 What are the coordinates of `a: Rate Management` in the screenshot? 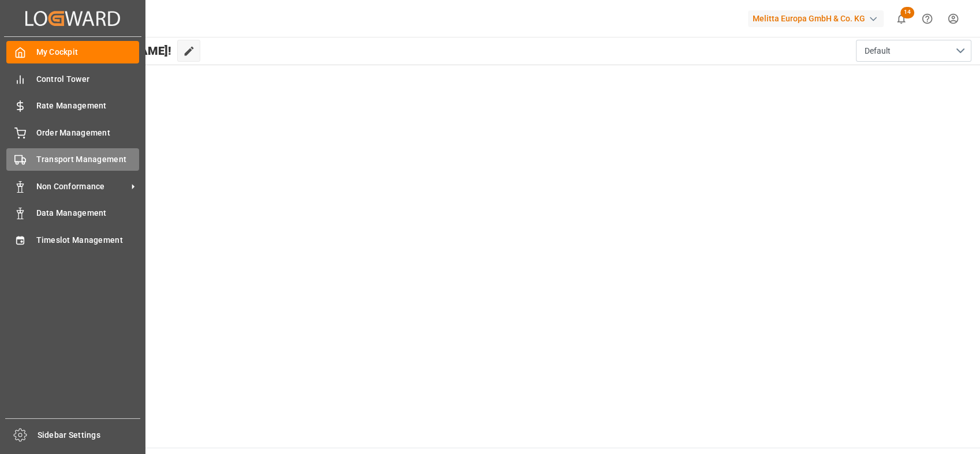 It's located at (72, 105).